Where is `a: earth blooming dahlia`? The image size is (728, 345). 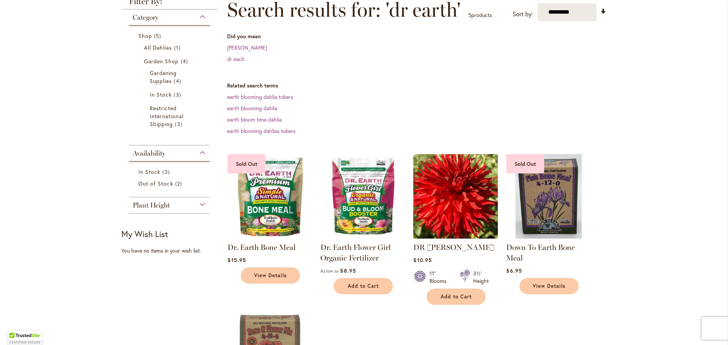 a: earth blooming dahlia is located at coordinates (252, 108).